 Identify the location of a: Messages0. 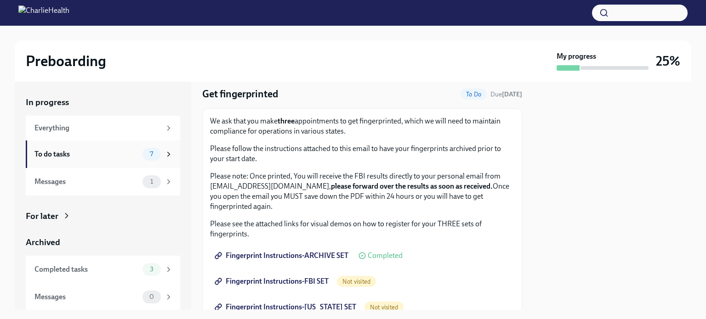
(103, 297).